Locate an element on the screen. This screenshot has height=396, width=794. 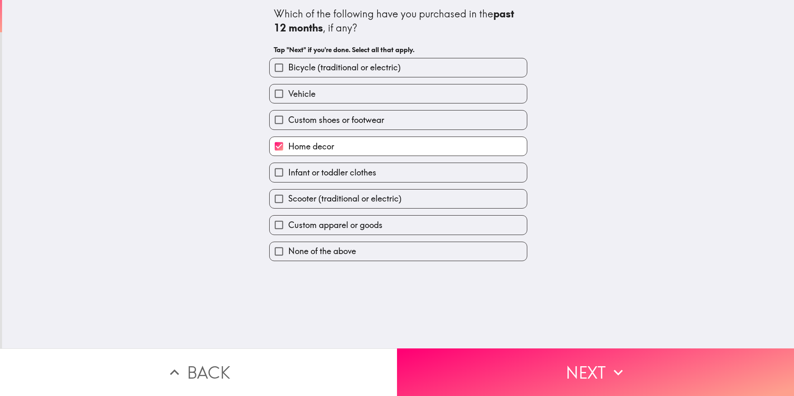
button: Infant or toddler clothes is located at coordinates (398, 172).